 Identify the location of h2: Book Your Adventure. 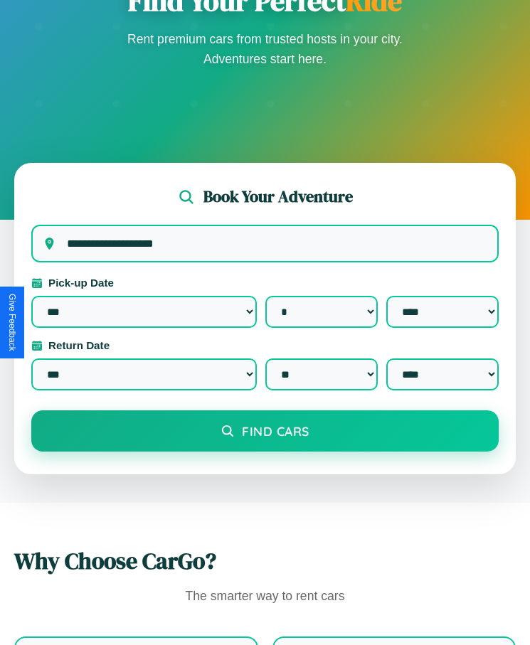
(278, 196).